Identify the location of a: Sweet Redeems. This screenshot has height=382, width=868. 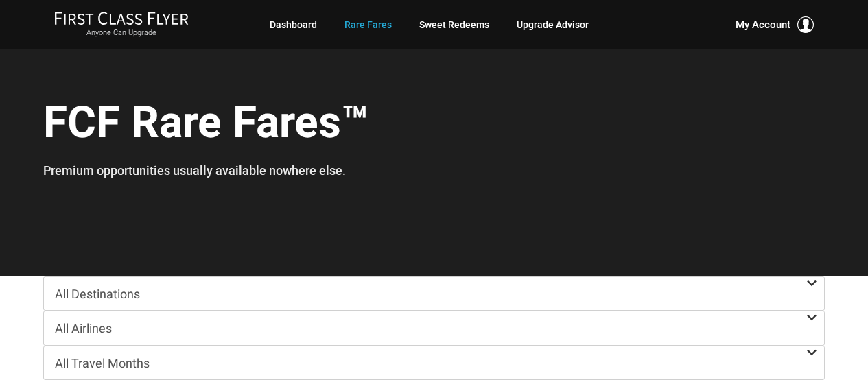
(454, 25).